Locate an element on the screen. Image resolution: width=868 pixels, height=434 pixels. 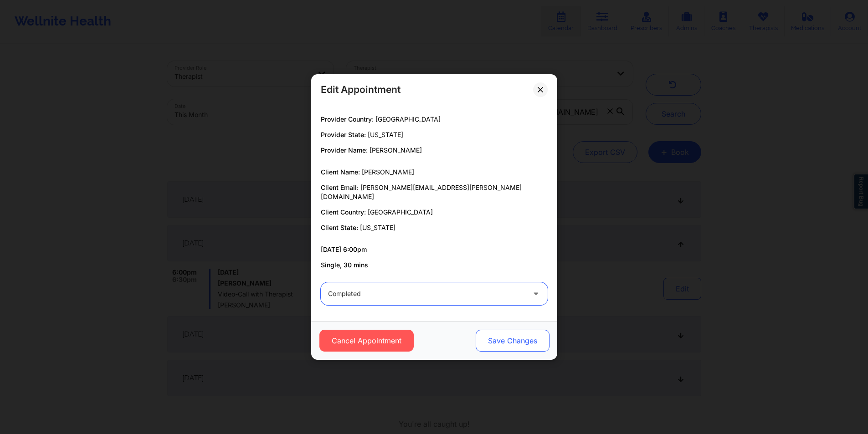
p: Client State: is located at coordinates (434, 228).